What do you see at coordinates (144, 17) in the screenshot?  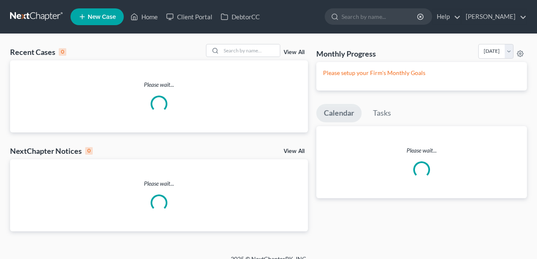 I see `a: Home` at bounding box center [144, 17].